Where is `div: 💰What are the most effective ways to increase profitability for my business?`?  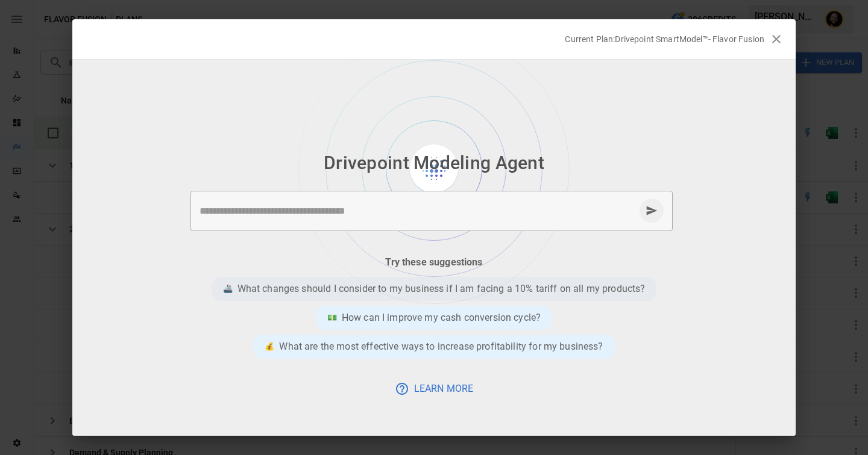
div: 💰What are the most effective ways to increase profitability for my business? is located at coordinates (433, 347).